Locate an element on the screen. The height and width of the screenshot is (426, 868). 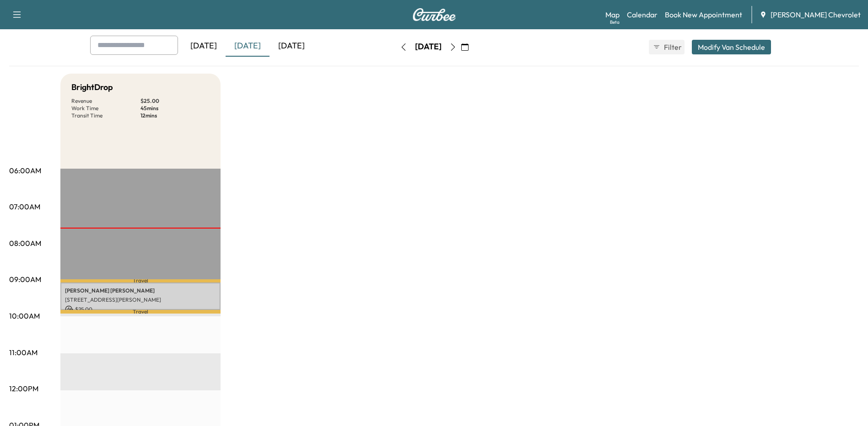
a: Calendar is located at coordinates (642, 15).